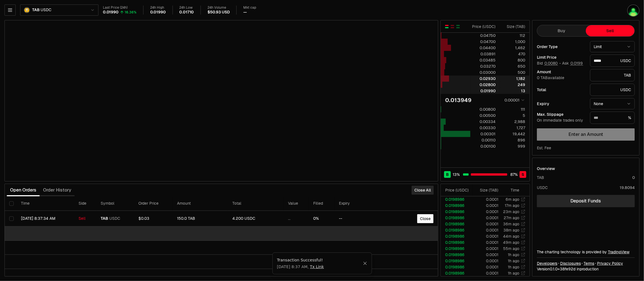 Image resolution: width=644 pixels, height=281 pixels. What do you see at coordinates (514, 100) in the screenshot?
I see `button: 0.00001` at bounding box center [514, 100].